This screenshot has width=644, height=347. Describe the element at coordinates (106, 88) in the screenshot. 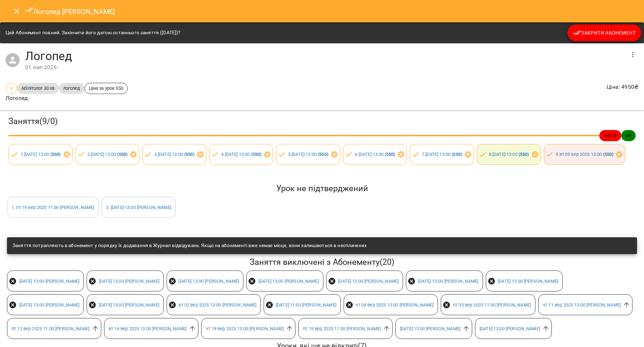

I see `span: Ціна за урок 550` at that location.